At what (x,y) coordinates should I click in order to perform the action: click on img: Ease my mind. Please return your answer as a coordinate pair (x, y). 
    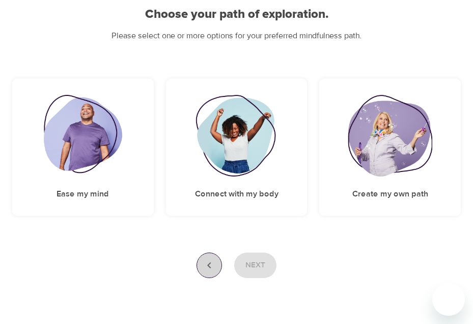
    Looking at the image, I should click on (83, 136).